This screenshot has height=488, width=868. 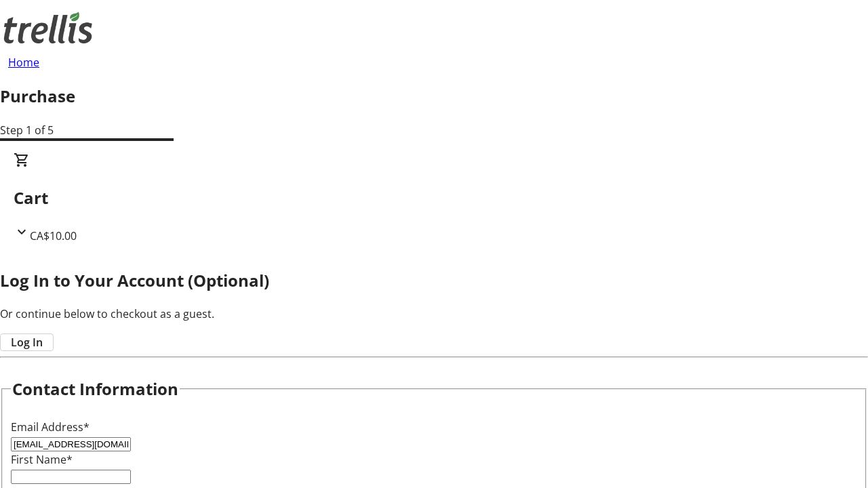 I want to click on span: Log In, so click(x=27, y=342).